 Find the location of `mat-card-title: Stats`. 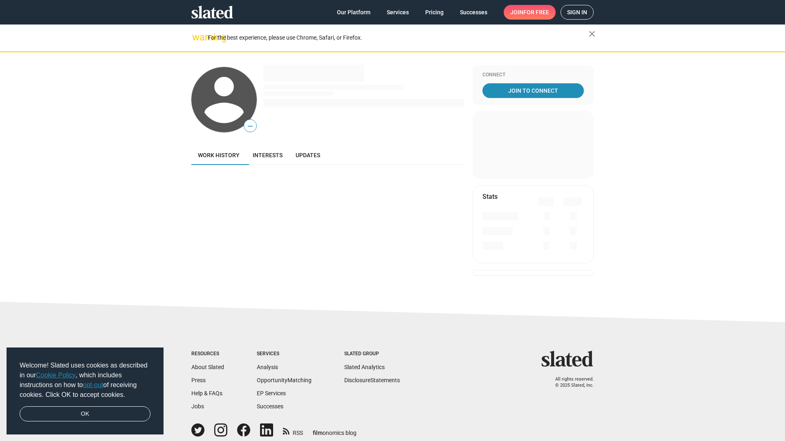

mat-card-title: Stats is located at coordinates (490, 197).